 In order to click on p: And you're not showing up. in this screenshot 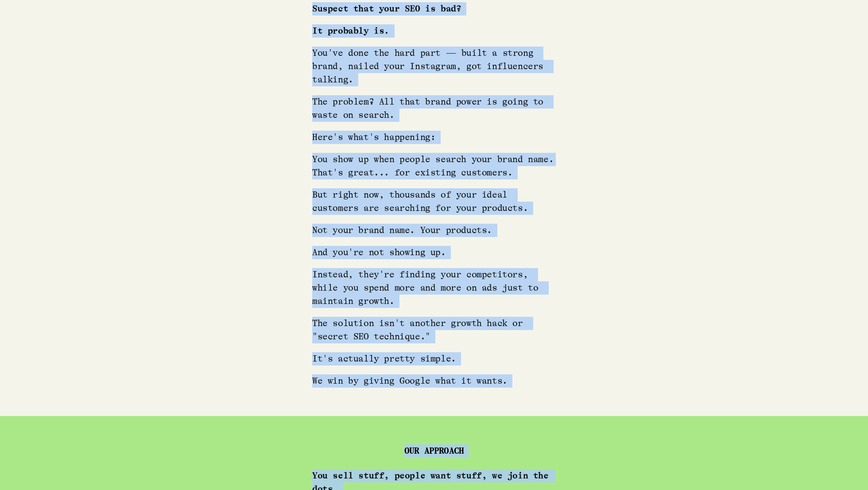, I will do `click(434, 253)`.